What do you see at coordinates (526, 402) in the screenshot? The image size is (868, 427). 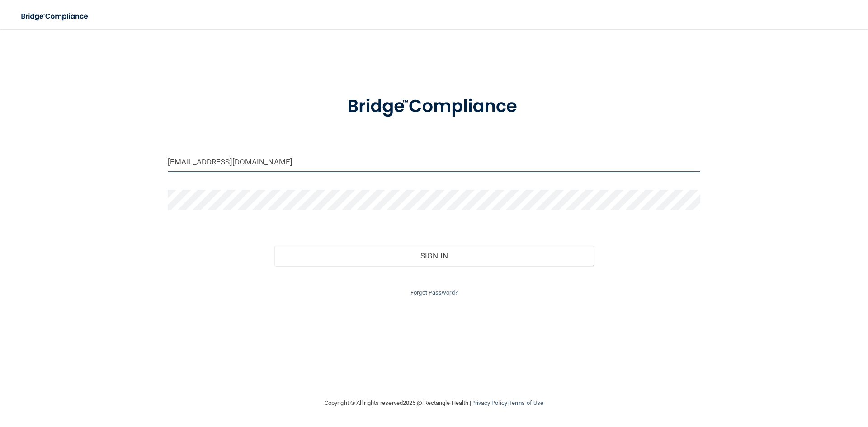 I see `a: Terms of Use` at bounding box center [526, 402].